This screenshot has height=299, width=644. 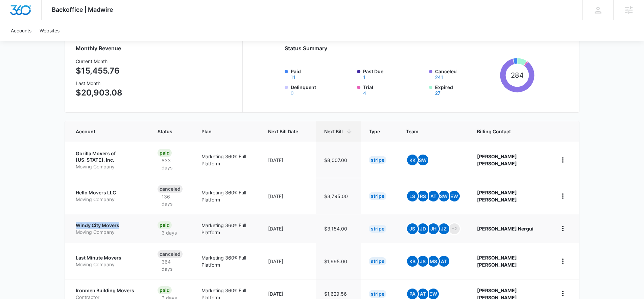 What do you see at coordinates (394, 74) in the screenshot?
I see `label: Past Due` at bounding box center [394, 74].